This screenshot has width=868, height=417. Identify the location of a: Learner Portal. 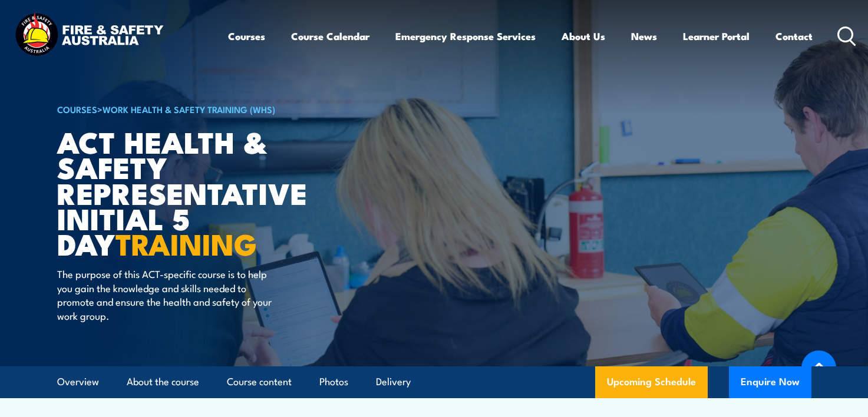
(716, 36).